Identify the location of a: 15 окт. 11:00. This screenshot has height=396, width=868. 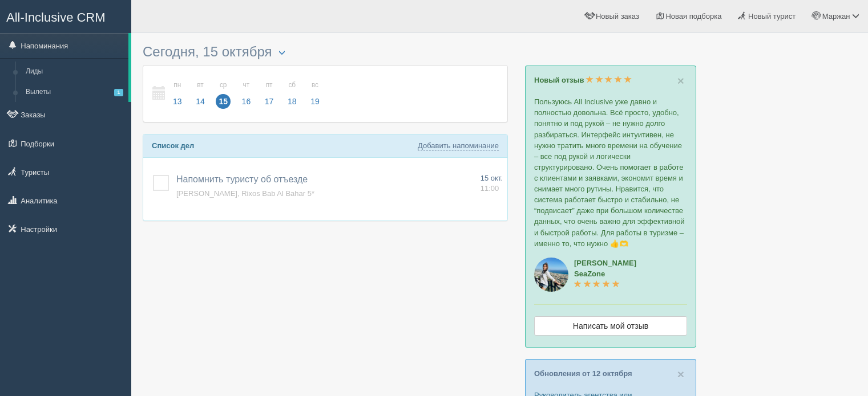
(491, 184).